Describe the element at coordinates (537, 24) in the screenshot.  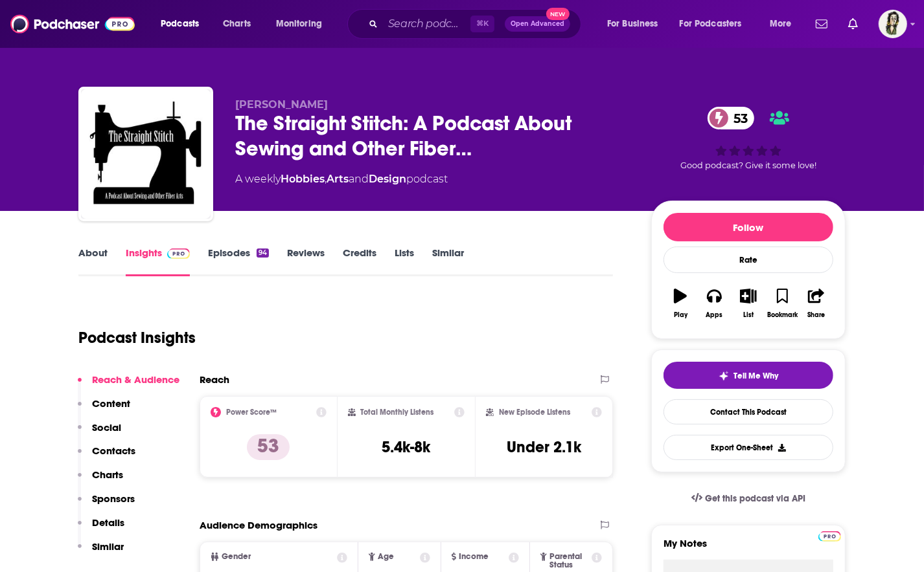
I see `span: Open Advanced` at that location.